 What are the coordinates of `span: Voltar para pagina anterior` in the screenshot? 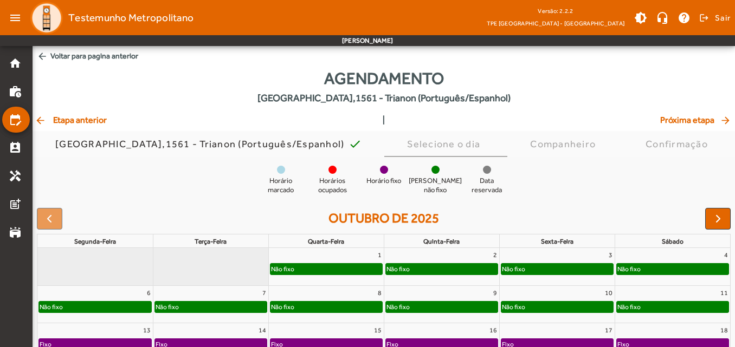 It's located at (384, 56).